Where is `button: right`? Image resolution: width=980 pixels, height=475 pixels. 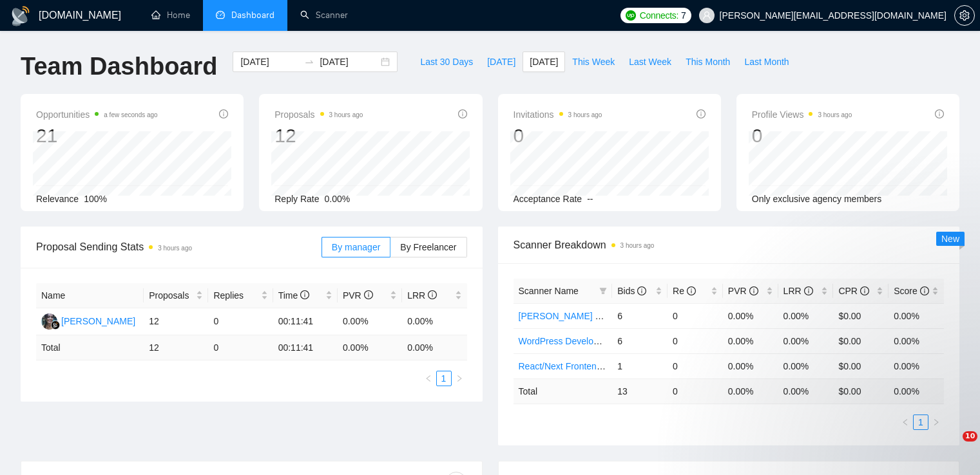
button: right is located at coordinates (459, 379).